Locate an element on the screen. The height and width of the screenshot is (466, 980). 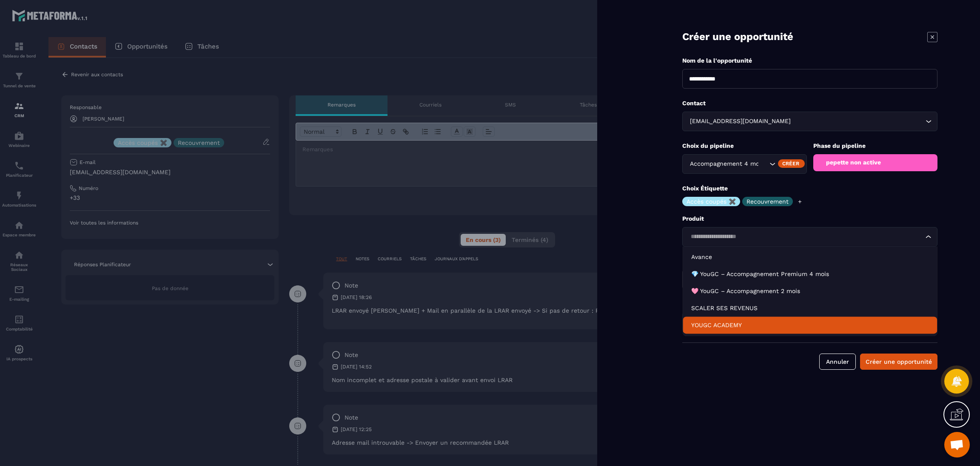
p: Choix du pipeline is located at coordinates (745, 145).